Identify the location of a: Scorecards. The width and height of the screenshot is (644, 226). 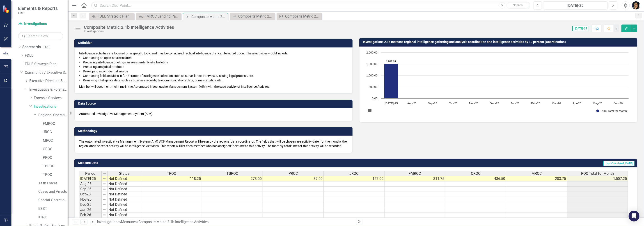
(32, 47).